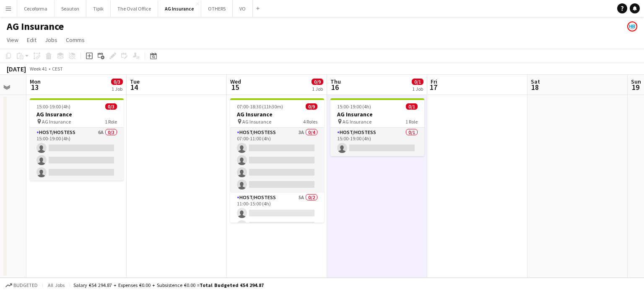  Describe the element at coordinates (77, 139) in the screenshot. I see `div: 15:00-19:00 (4h)0/3AG Insurance AG Insurance1 RoleHost/Hostess6A0/315:00-19:00 (4h)` at that location.